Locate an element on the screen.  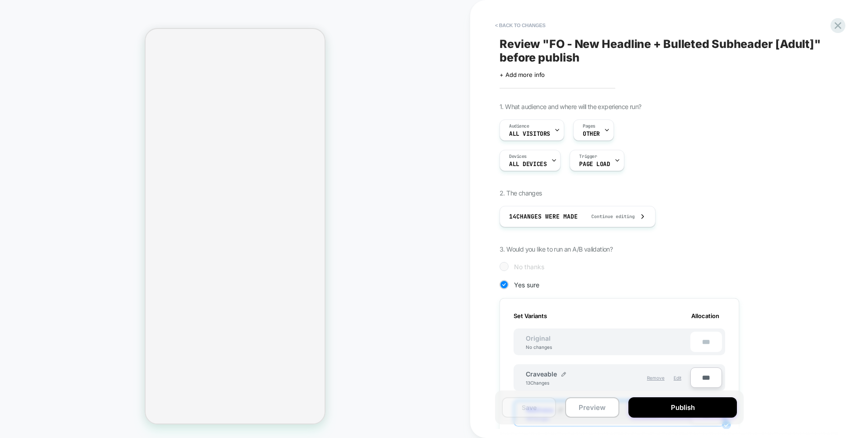
span: Allocation is located at coordinates (706, 316).